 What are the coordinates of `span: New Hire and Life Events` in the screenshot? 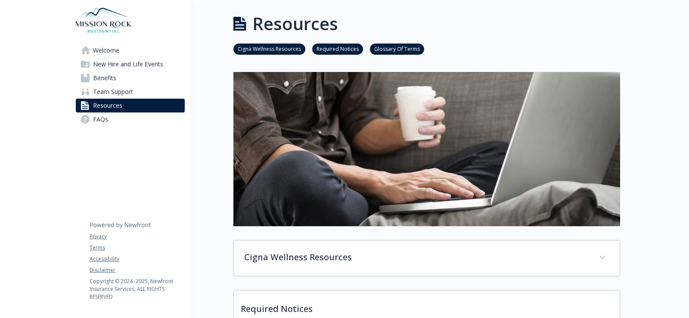 It's located at (128, 64).